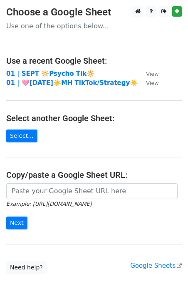  What do you see at coordinates (17, 223) in the screenshot?
I see `input: Next` at bounding box center [17, 223].